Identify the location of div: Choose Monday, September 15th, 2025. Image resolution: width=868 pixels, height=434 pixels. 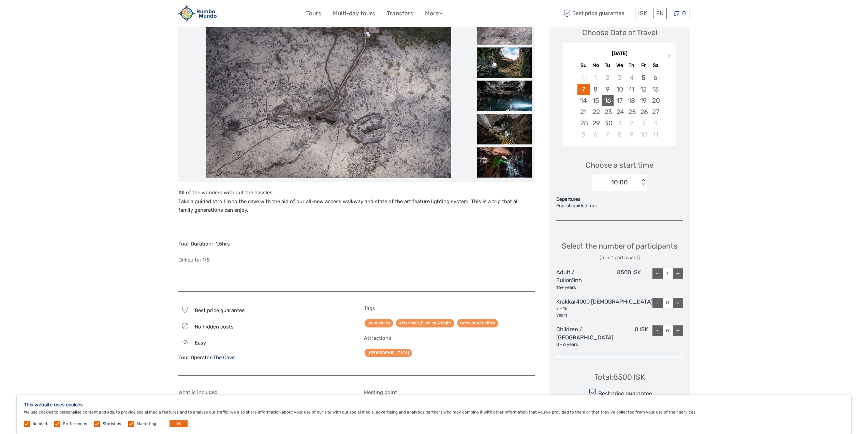
(595, 100).